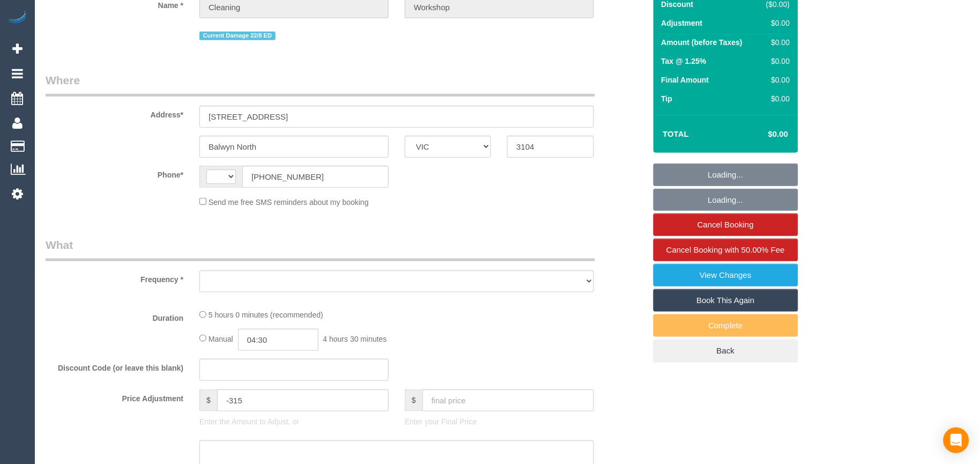 This screenshot has width=980, height=464. Describe the element at coordinates (294, 422) in the screenshot. I see `p: Enter the Amount to Adjust, or` at that location.